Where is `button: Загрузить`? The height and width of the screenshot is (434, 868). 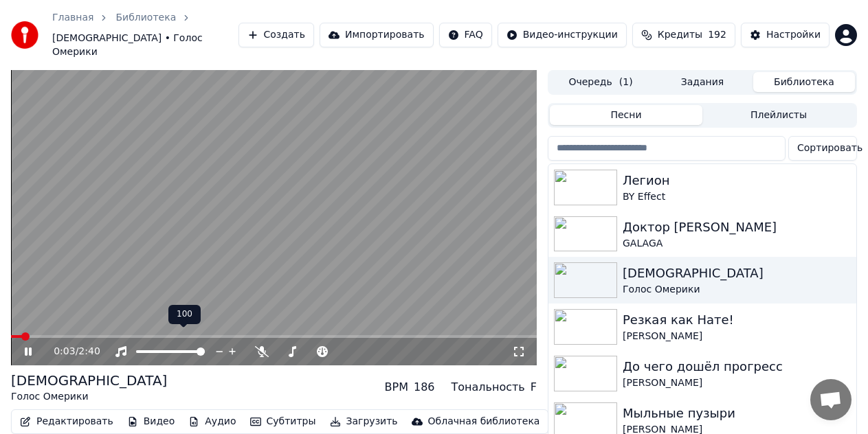 button: Загрузить is located at coordinates (363, 422).